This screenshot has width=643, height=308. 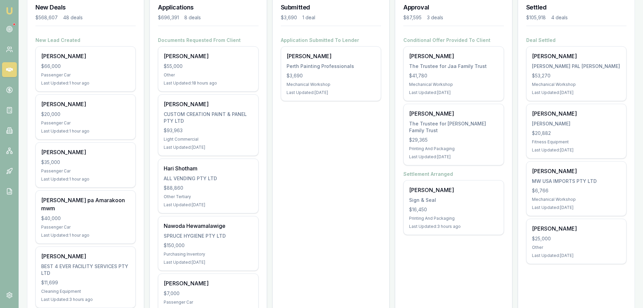 What do you see at coordinates (331, 7) in the screenshot?
I see `h3: Submitted` at bounding box center [331, 7].